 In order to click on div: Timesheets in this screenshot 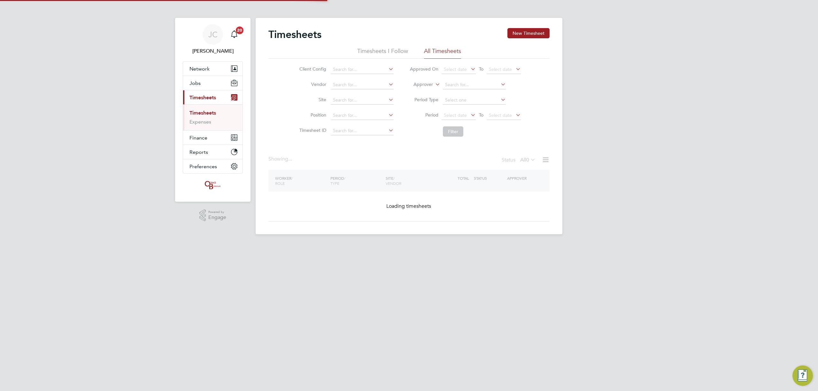, I will do `click(213, 117)`.